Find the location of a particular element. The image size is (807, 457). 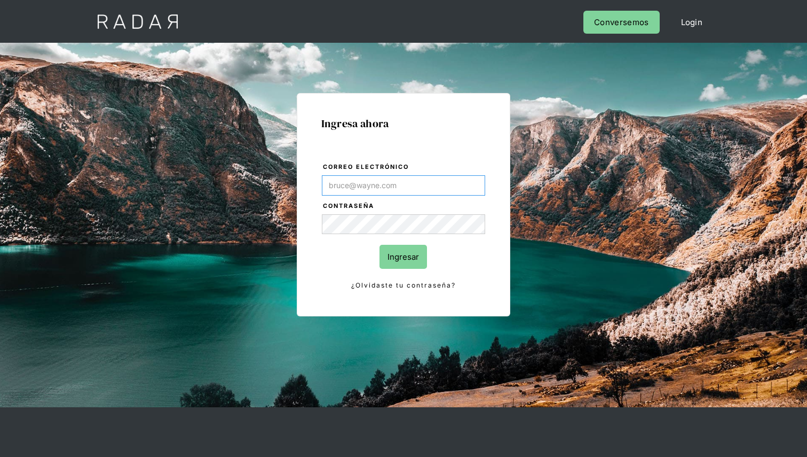

input: Ingresar is located at coordinates (403, 256).